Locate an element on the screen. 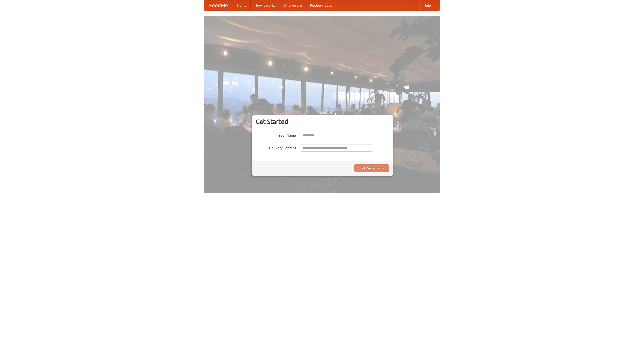 This screenshot has height=356, width=644. a: Who we are is located at coordinates (293, 5).